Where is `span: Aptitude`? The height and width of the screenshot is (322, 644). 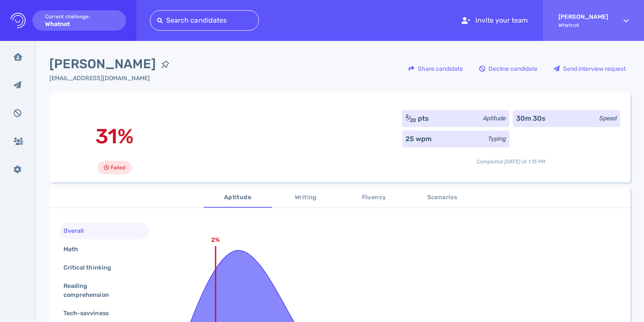
span: Aptitude is located at coordinates (238, 197).